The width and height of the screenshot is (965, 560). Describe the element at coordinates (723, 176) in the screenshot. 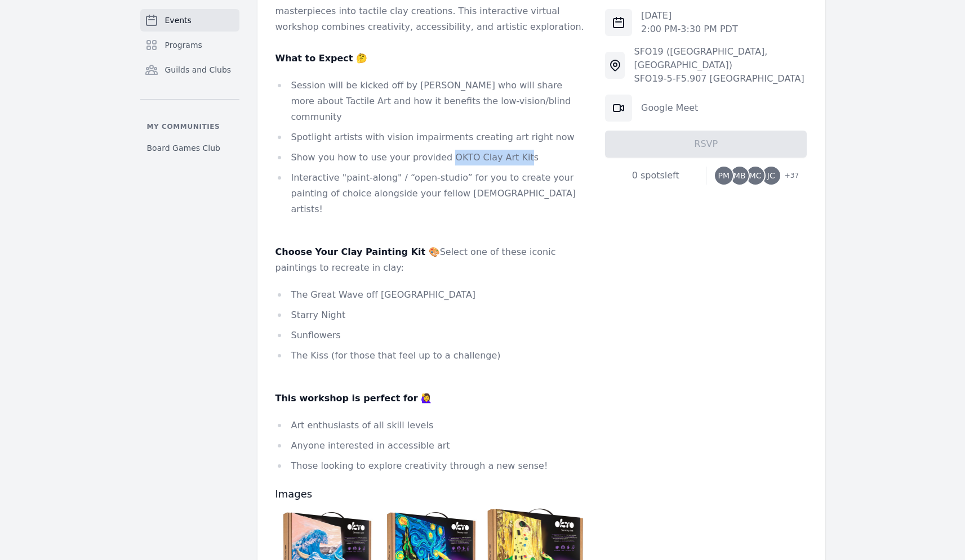

I see `span: PM` at that location.